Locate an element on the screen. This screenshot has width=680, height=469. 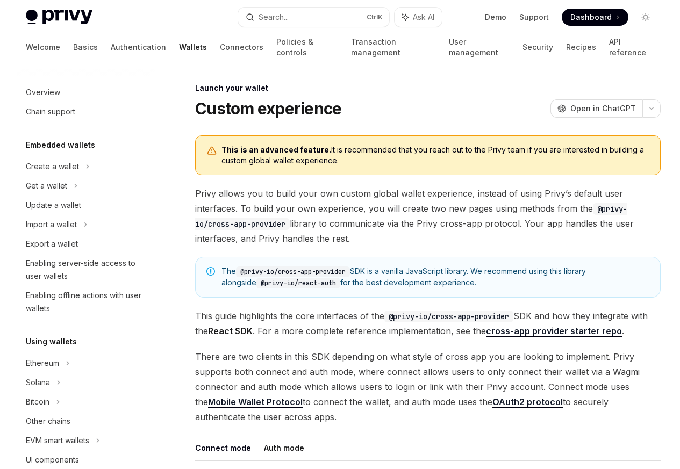
span: The SDK is a vanilla JavaScript library. We recommend using this library alongside for the best d... is located at coordinates (435, 277).